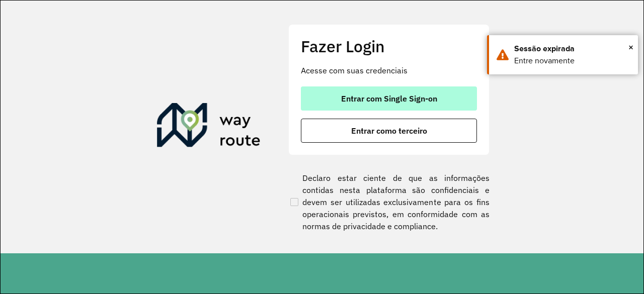 The width and height of the screenshot is (644, 294). What do you see at coordinates (630, 47) in the screenshot?
I see `button: Close` at bounding box center [630, 47].